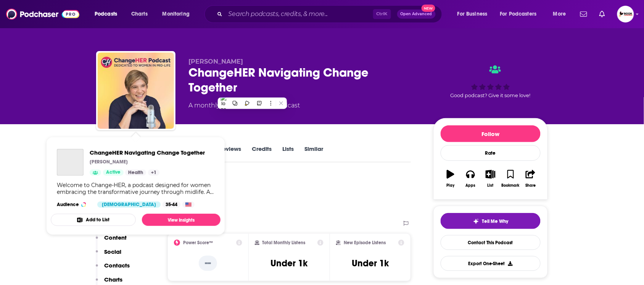 The height and width of the screenshot is (285, 644). What do you see at coordinates (491, 82) in the screenshot?
I see `div: Good podcast? Give it some love!` at bounding box center [491, 82].